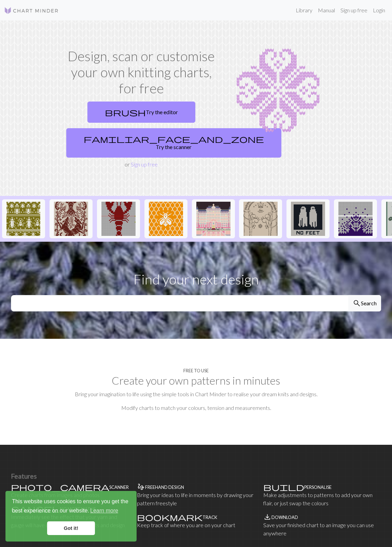  I want to click on a: Mehiläinen, so click(166, 218).